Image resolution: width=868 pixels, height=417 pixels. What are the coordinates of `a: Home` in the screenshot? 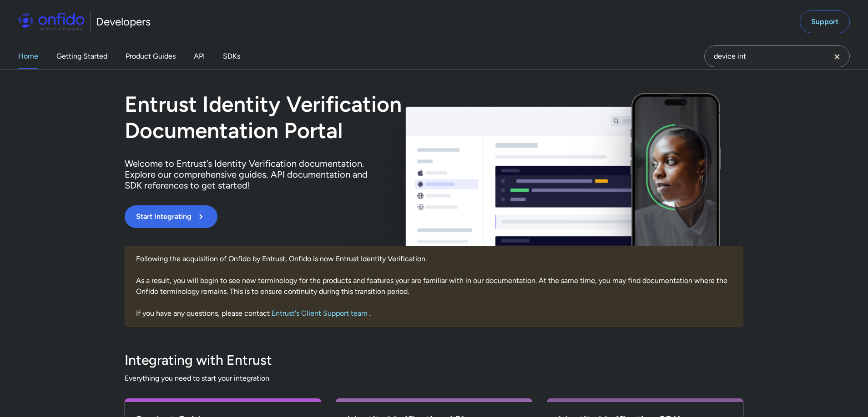 It's located at (28, 56).